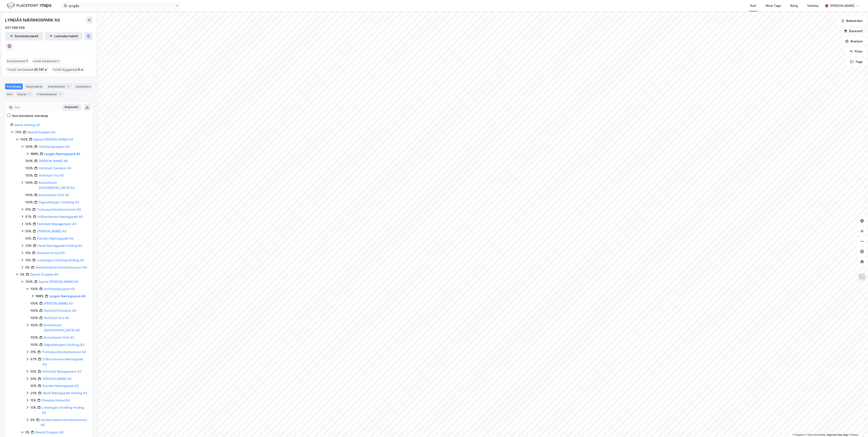 This screenshot has width=868, height=437. Describe the element at coordinates (59, 86) in the screenshot. I see `div: Eiendommer` at that location.